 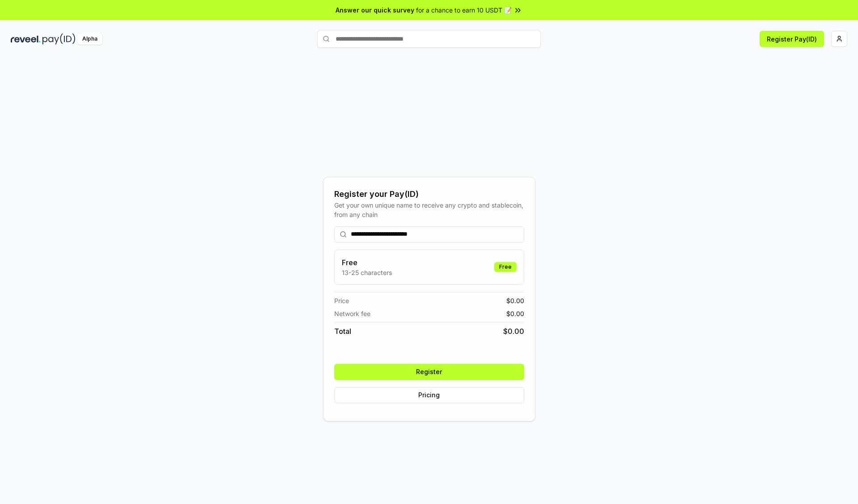 I want to click on p: 13-25 characters, so click(x=367, y=272).